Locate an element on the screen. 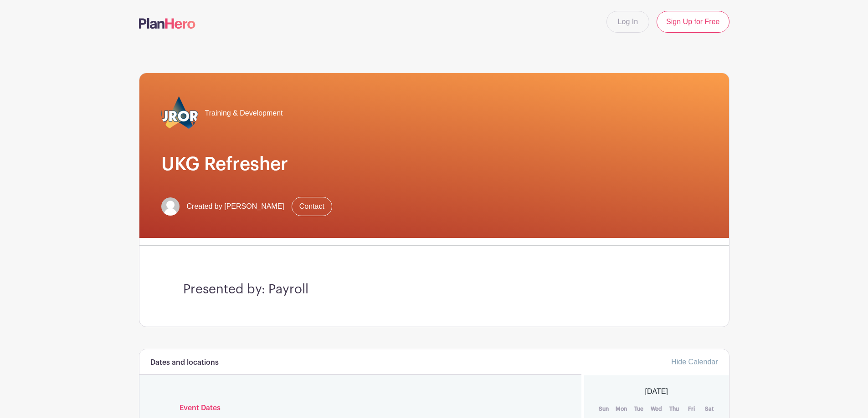 This screenshot has width=868, height=418. h3: Presented by: Payroll is located at coordinates (434, 290).